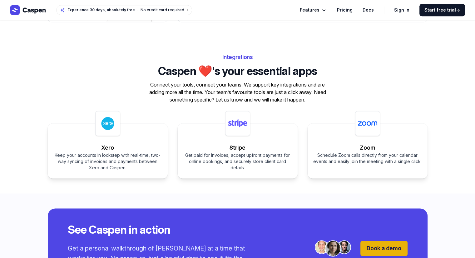  What do you see at coordinates (313, 10) in the screenshot?
I see `button: Features` at bounding box center [313, 10].